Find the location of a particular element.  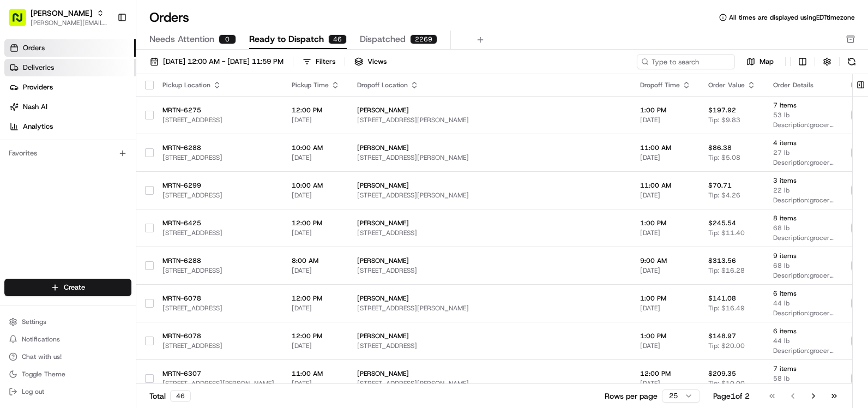

span: MRTN-6307 is located at coordinates (219, 374).